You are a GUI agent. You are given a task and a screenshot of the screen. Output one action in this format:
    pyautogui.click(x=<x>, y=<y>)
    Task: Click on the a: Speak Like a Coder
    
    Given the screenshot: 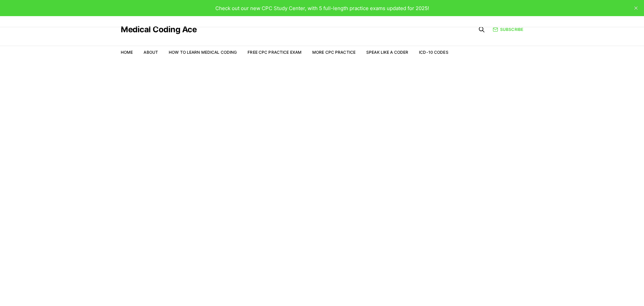 What is the action you would take?
    pyautogui.click(x=387, y=52)
    